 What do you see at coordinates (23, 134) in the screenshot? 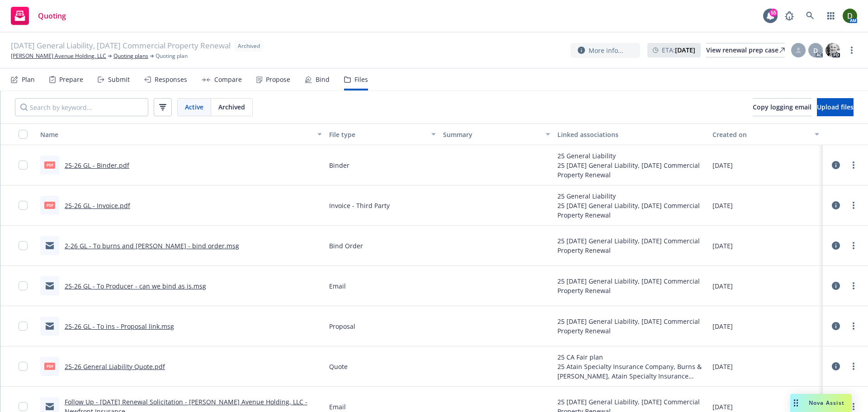
I see `input: Select all` at bounding box center [23, 134].